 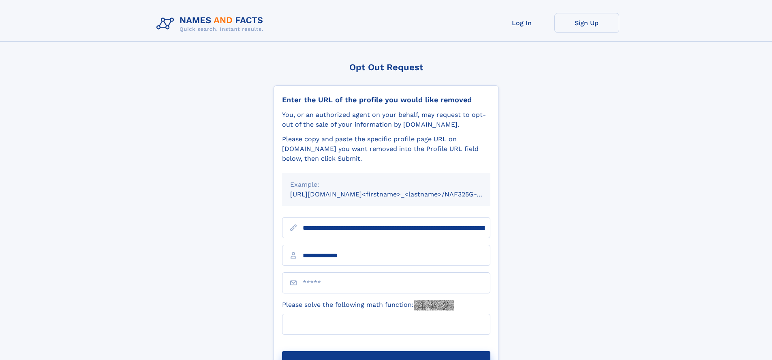 What do you see at coordinates (368, 305) in the screenshot?
I see `label: Please solve the following math function:` at bounding box center [368, 305].